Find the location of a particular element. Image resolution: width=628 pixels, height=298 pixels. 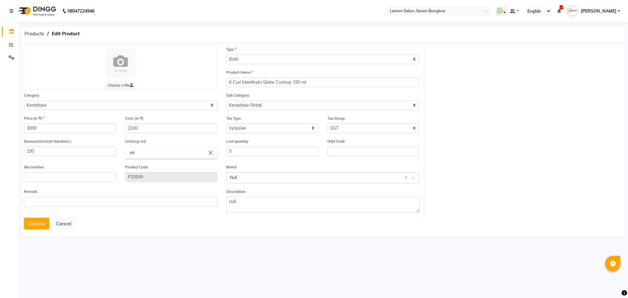

label: Price:(In ₹) is located at coordinates (34, 118).